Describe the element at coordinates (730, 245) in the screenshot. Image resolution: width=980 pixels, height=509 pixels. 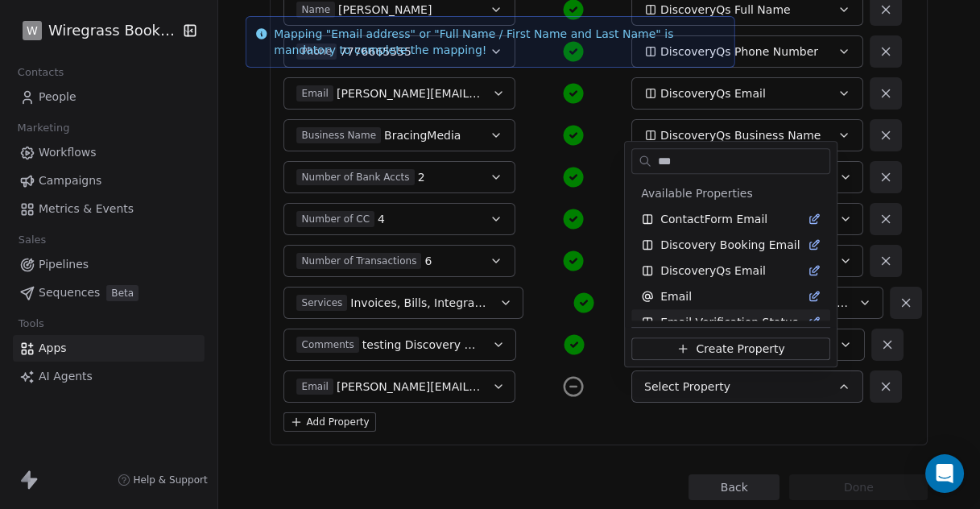
I see `span: Discovery Booking Email` at that location.